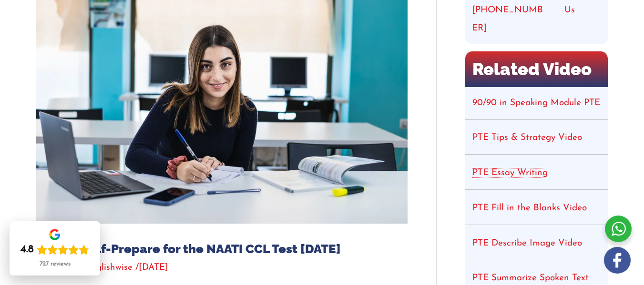  What do you see at coordinates (536, 103) in the screenshot?
I see `a: 90/90 in Speaking Module PTE` at bounding box center [536, 103].